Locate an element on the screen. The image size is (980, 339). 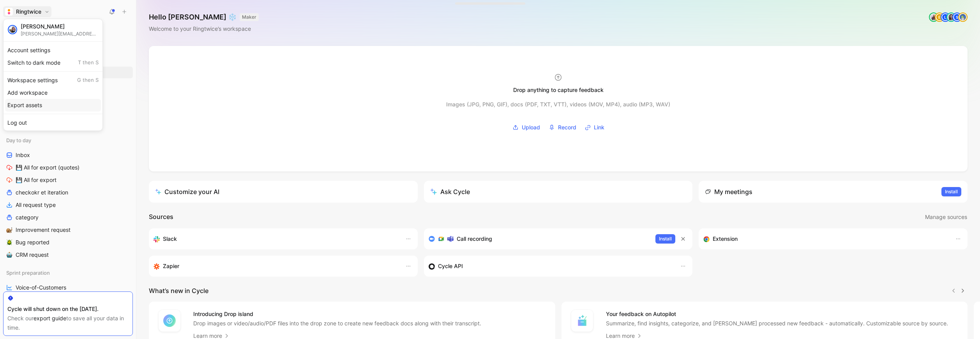
div: Workspace settings is located at coordinates (53, 80).